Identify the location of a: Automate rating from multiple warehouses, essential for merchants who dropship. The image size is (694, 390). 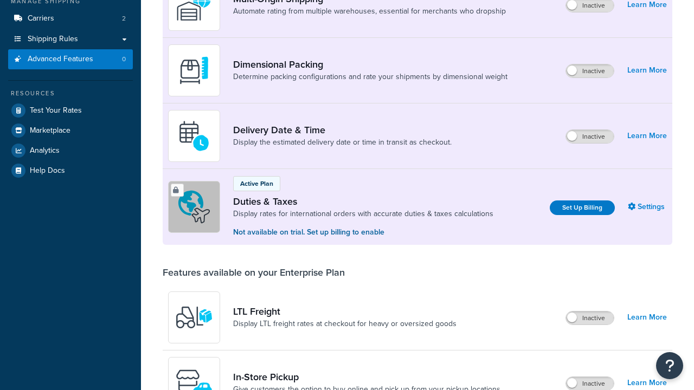
(369, 11).